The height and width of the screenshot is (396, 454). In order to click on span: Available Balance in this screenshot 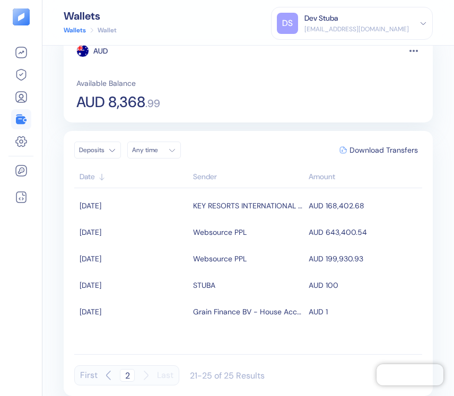, I will do `click(106, 83)`.